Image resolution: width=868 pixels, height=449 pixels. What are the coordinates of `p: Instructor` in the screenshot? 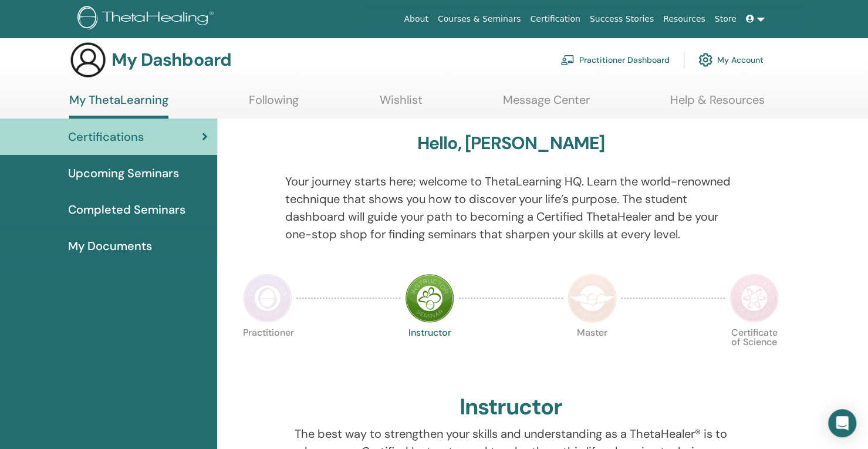 It's located at (430, 352).